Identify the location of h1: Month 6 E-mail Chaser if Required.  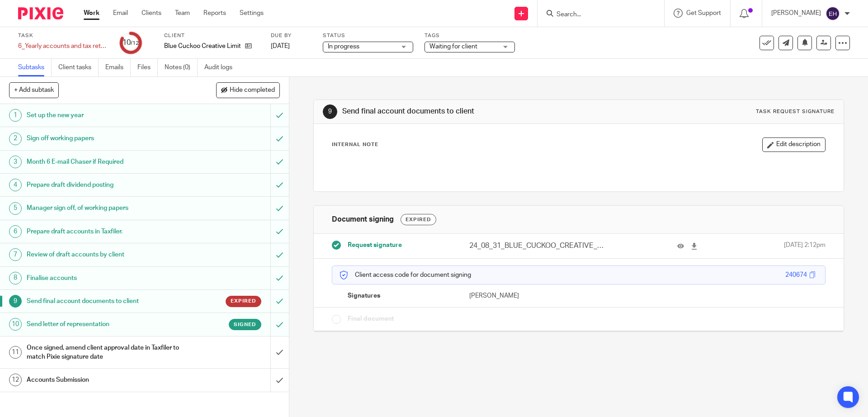
(105, 162).